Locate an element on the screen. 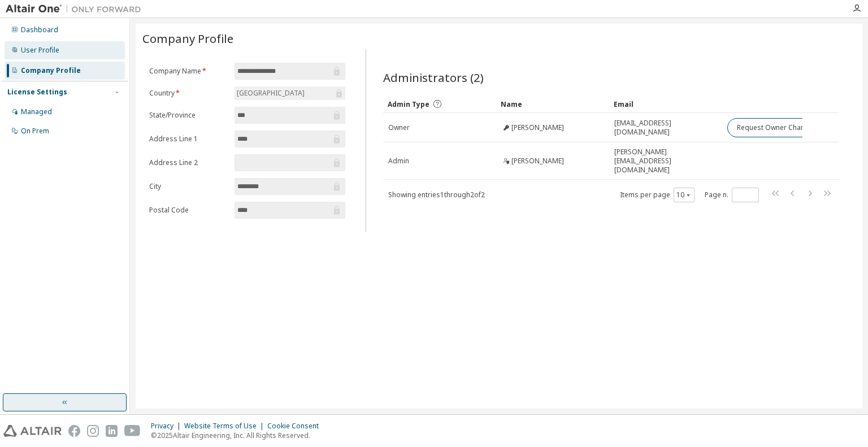 The height and width of the screenshot is (447, 868). div: Name is located at coordinates (553, 104).